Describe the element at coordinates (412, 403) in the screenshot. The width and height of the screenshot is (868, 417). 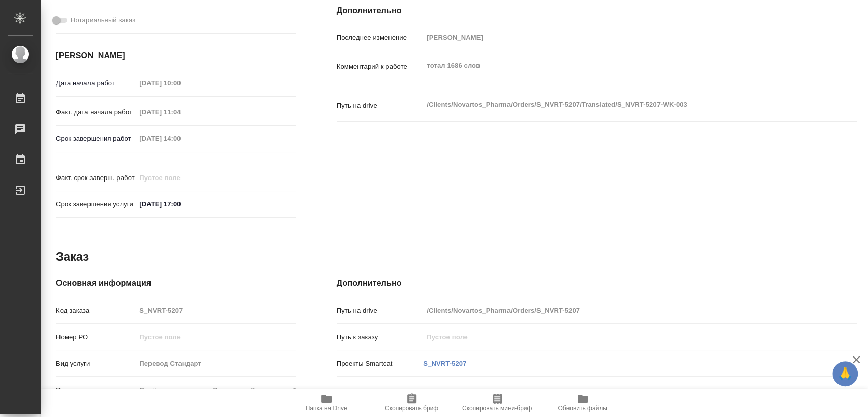
I see `button: Скопировать бриф` at that location.